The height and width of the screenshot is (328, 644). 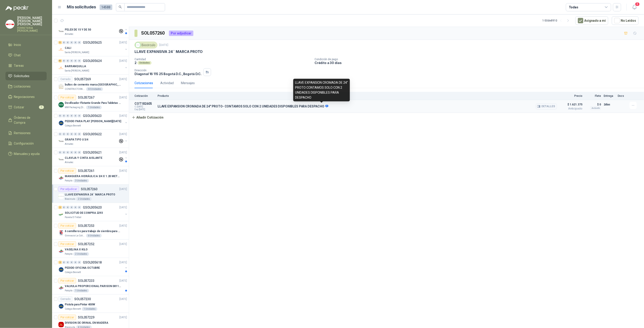 What do you see at coordinates (26, 97) in the screenshot?
I see `a: Negociaciones` at bounding box center [26, 97].